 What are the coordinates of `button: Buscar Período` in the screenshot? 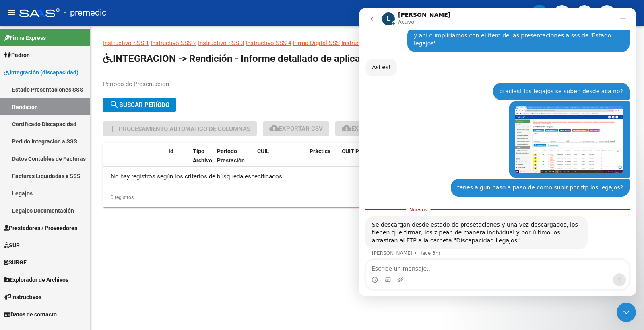 It's located at (139, 105).